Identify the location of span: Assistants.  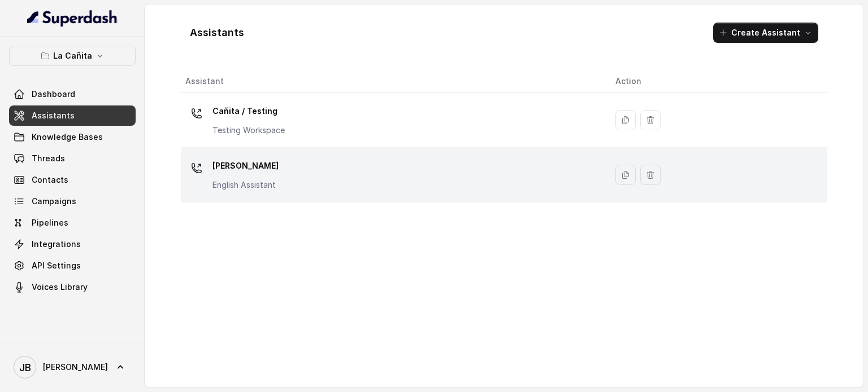
(53, 116).